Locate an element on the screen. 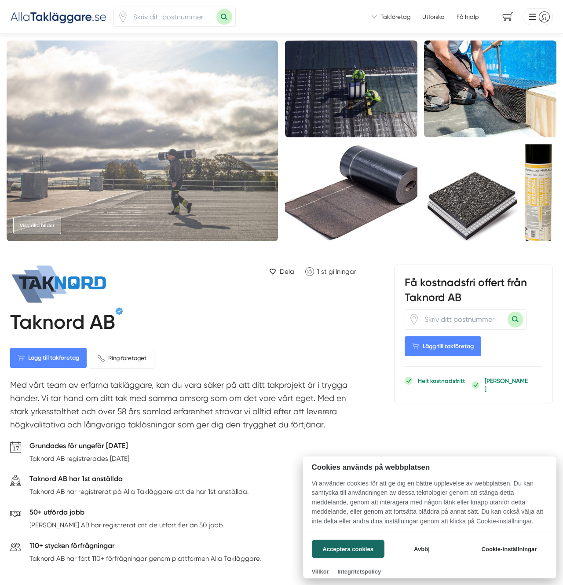  a: Villkor is located at coordinates (320, 571).